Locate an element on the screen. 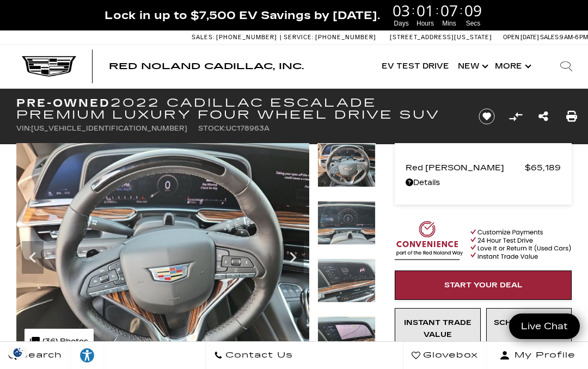  a: Live Chat is located at coordinates (544, 326).